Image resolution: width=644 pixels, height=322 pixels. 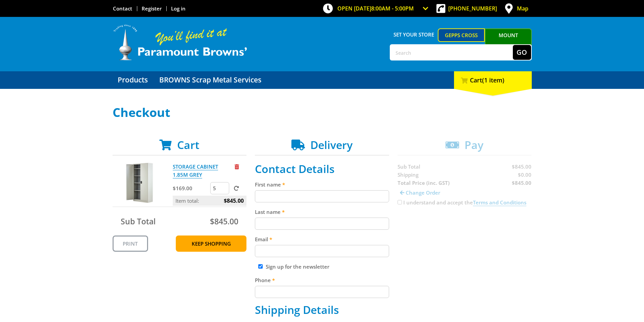 I want to click on img: STORAGE CABINET 1.85M GREY, so click(x=140, y=183).